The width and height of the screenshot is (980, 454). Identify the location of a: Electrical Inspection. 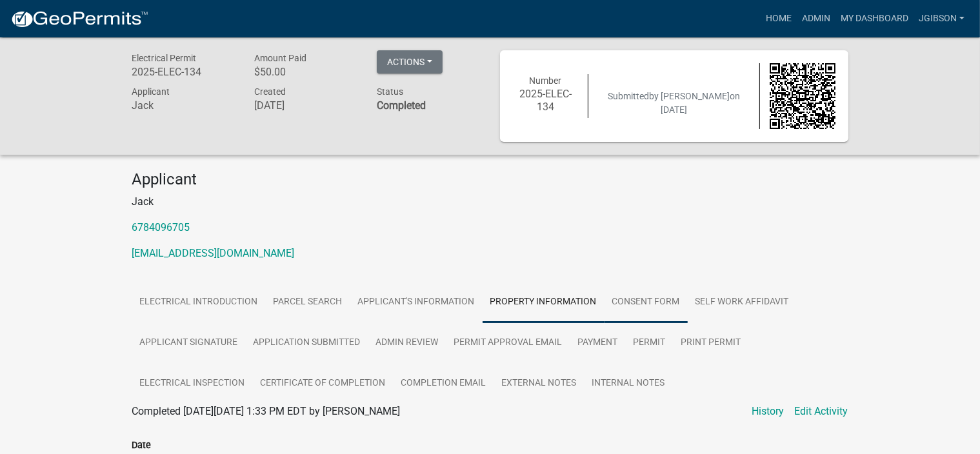
(192, 384).